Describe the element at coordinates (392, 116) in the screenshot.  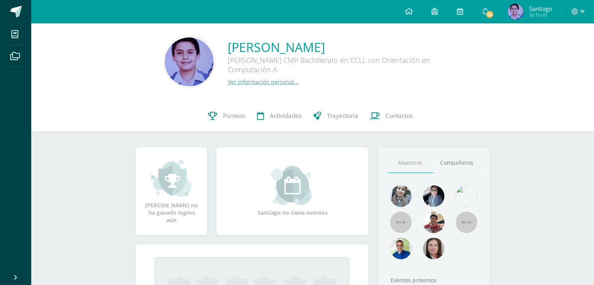
I see `a: Contactos` at that location.